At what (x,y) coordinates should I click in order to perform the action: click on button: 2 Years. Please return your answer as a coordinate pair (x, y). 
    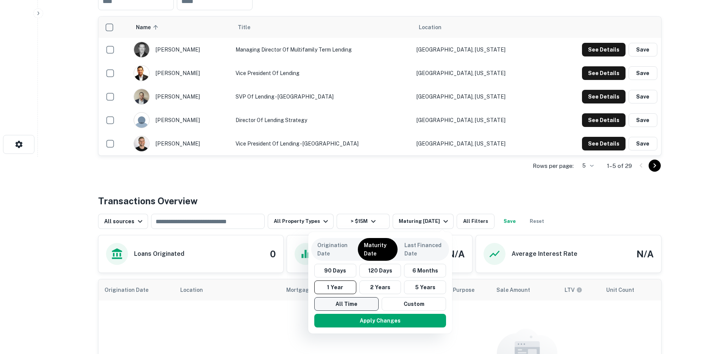
    Looking at the image, I should click on (380, 287).